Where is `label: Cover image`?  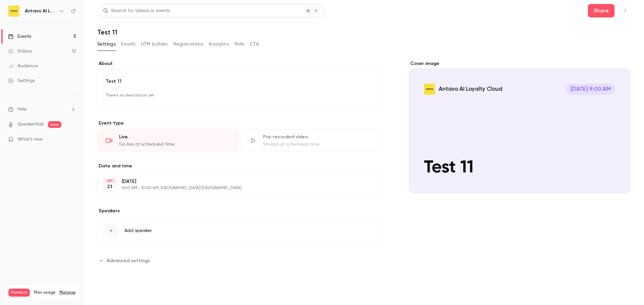
label: Cover image is located at coordinates (519, 64).